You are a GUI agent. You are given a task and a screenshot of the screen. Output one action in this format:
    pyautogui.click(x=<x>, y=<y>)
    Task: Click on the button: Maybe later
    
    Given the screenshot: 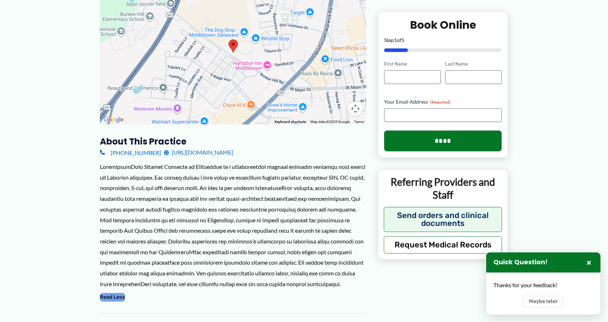 What is the action you would take?
    pyautogui.click(x=543, y=302)
    